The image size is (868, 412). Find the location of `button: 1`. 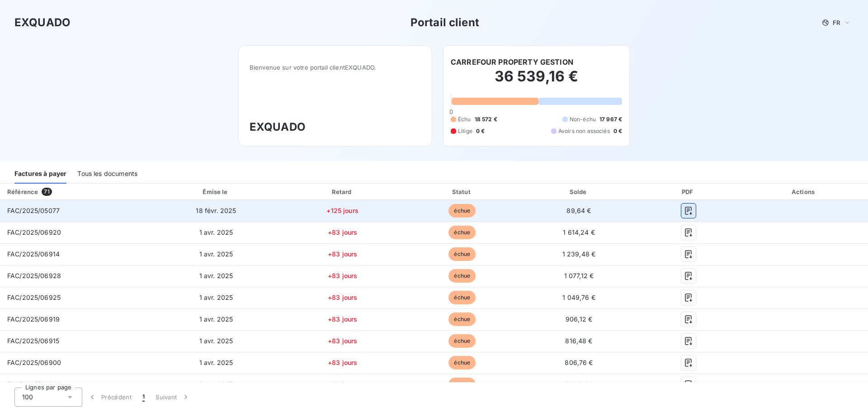

button: 1 is located at coordinates (144, 397).